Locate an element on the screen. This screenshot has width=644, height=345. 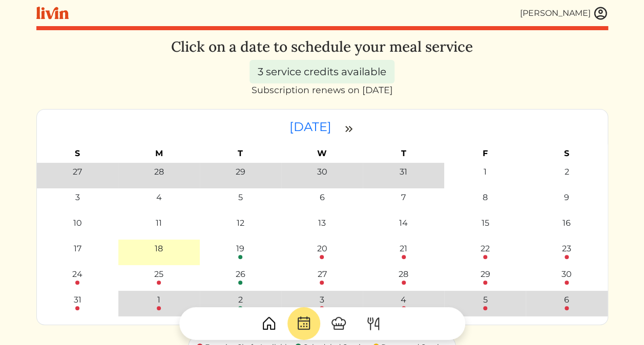
a: 26 is located at coordinates (240, 277).